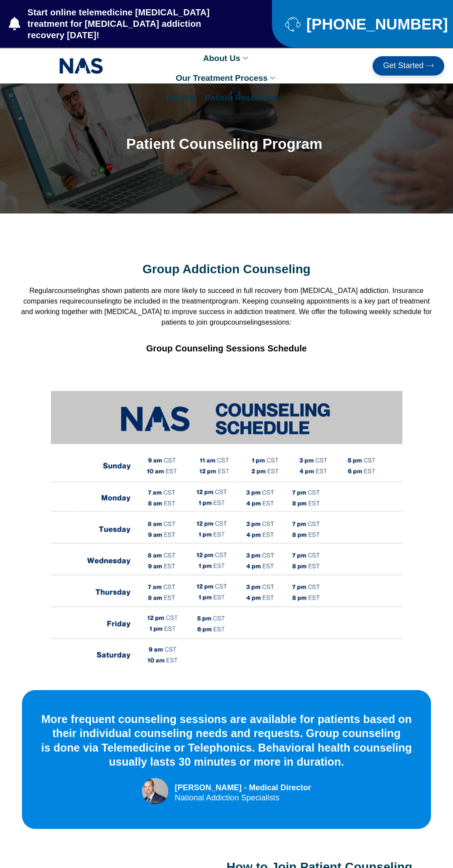  Describe the element at coordinates (243, 798) in the screenshot. I see `div: National Addiction Specialists` at that location.